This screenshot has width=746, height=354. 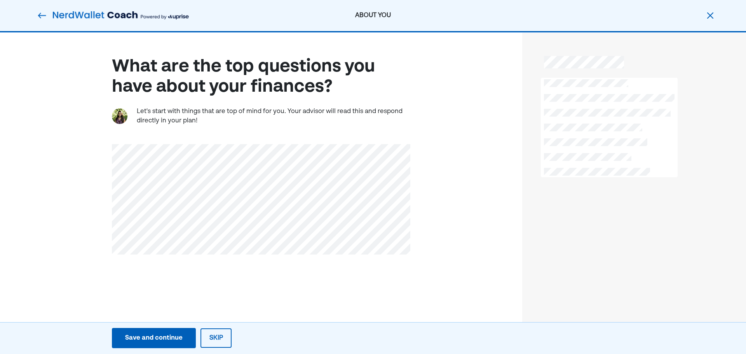 I want to click on div: Save and continue, so click(x=154, y=338).